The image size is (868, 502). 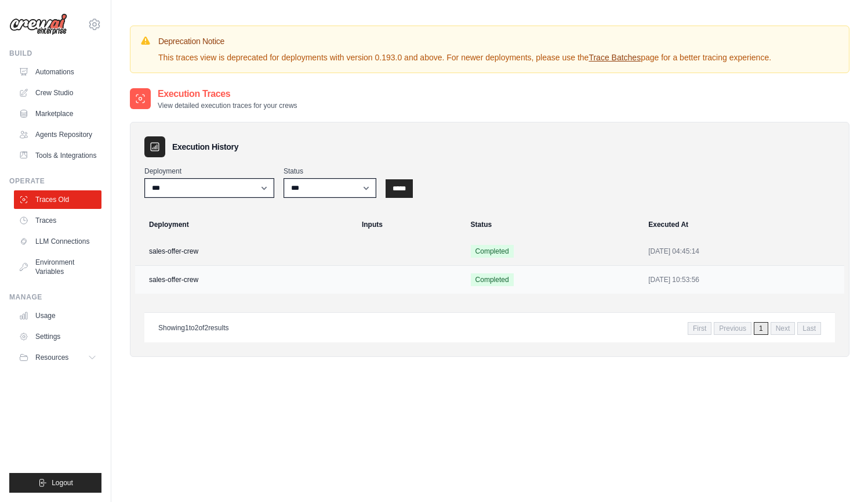 I want to click on button: Logout, so click(x=55, y=482).